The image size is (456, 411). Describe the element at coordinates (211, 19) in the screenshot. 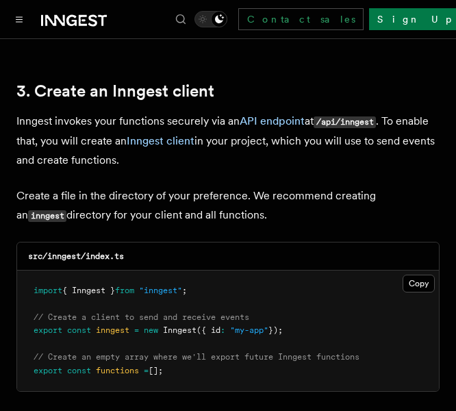

I see `button: Toggle dark mode` at that location.